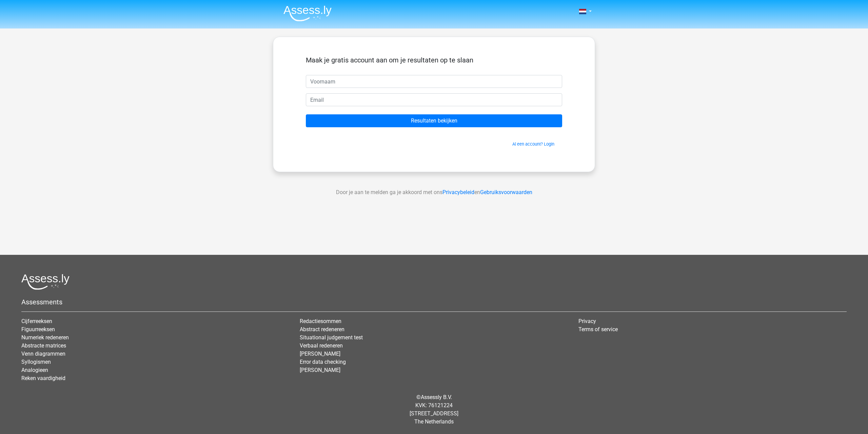 The width and height of the screenshot is (868, 434). Describe the element at coordinates (459, 192) in the screenshot. I see `a: Privacybeleid` at that location.